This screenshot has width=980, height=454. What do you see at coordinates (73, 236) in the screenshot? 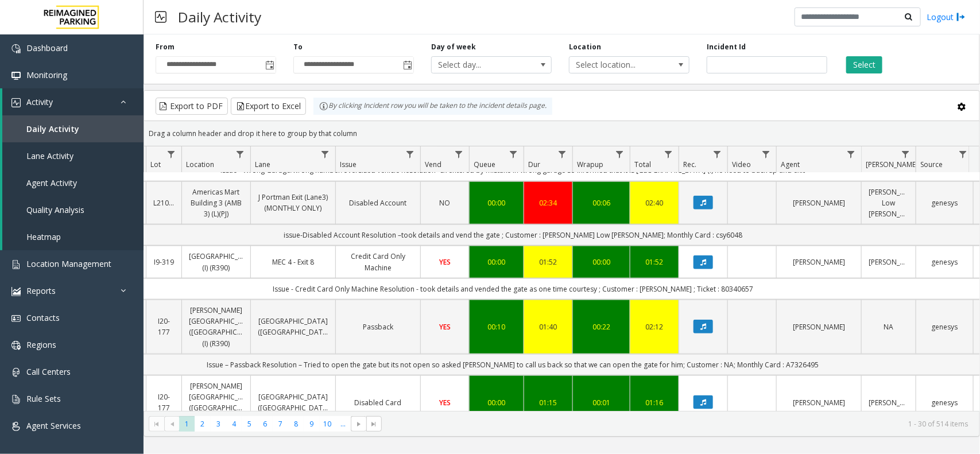
I see `a: Heatmap` at bounding box center [73, 236].